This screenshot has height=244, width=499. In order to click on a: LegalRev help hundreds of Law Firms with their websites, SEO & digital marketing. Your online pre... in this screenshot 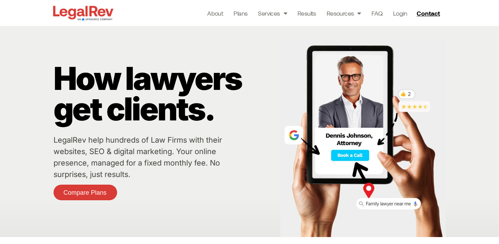, I will do `click(138, 157)`.